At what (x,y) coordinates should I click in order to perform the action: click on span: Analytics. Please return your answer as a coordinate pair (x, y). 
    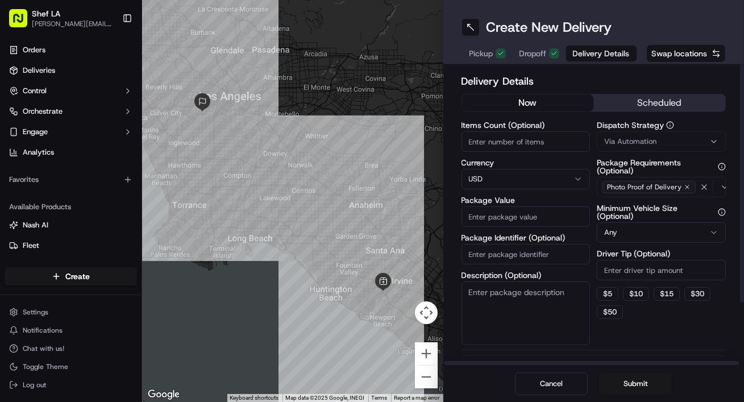
    Looking at the image, I should click on (38, 152).